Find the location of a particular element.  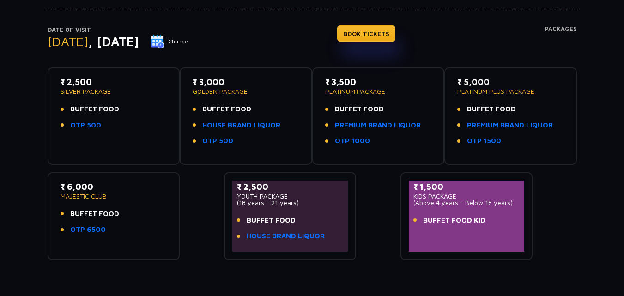

p: PLATINUM PACKAGE is located at coordinates (379, 92).